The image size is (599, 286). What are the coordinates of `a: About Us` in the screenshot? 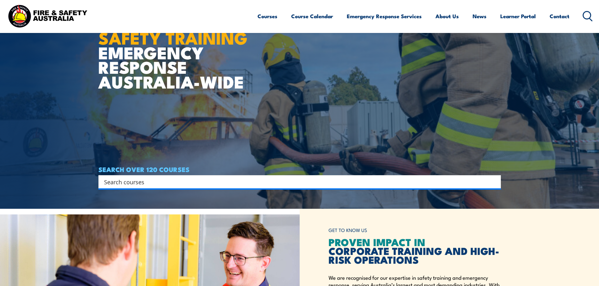 It's located at (447, 16).